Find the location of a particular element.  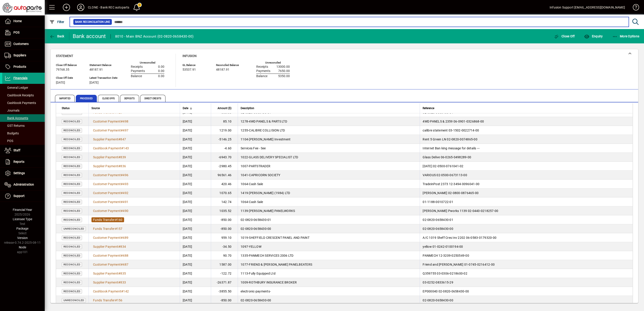

span: Statement Balance is located at coordinates (103, 65).